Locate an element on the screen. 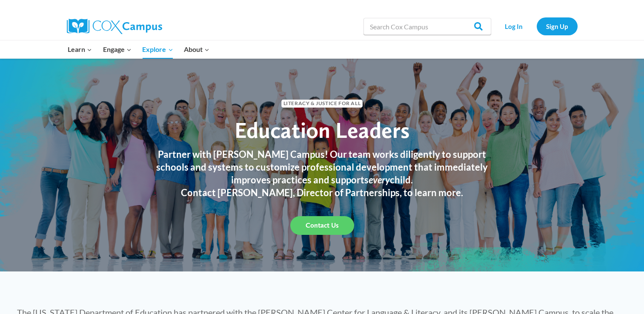 This screenshot has width=644, height=314. span: Literacy & Justice for All is located at coordinates (322, 104).